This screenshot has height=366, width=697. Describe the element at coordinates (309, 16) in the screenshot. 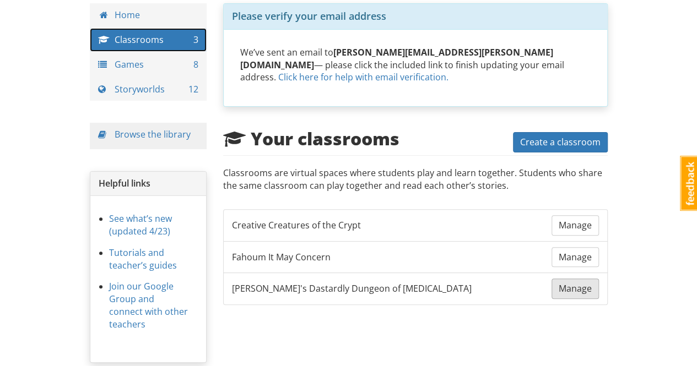

I see `span: Please verify your email address` at that location.